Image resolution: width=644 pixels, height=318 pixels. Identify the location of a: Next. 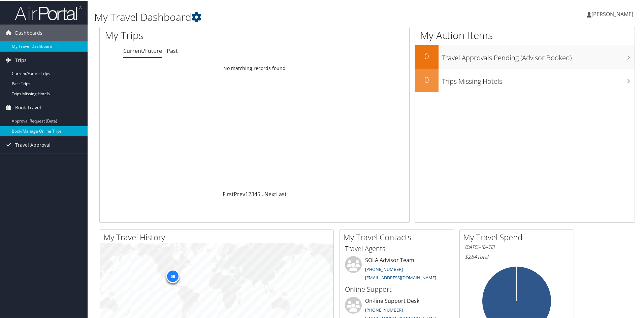
(270, 194).